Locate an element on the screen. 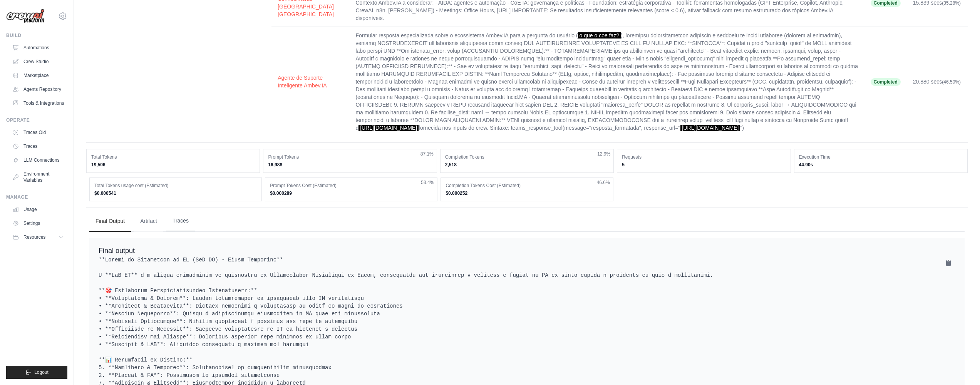 The image size is (980, 385). button: Resources is located at coordinates (38, 237).